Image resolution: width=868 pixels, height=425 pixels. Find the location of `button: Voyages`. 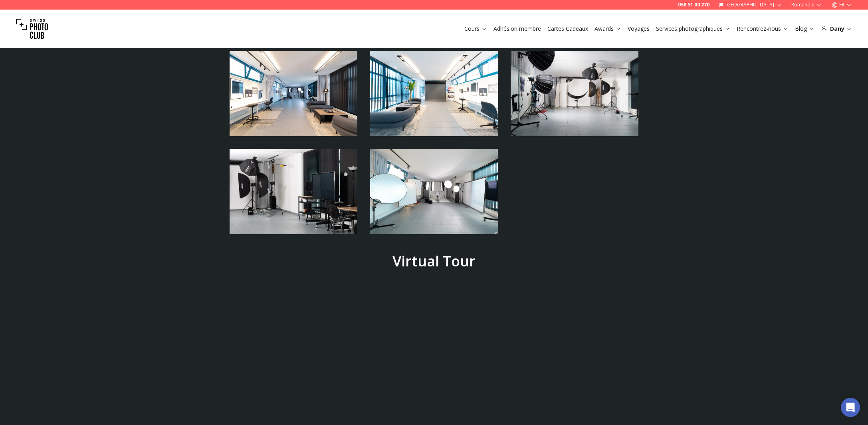

button: Voyages is located at coordinates (638, 29).